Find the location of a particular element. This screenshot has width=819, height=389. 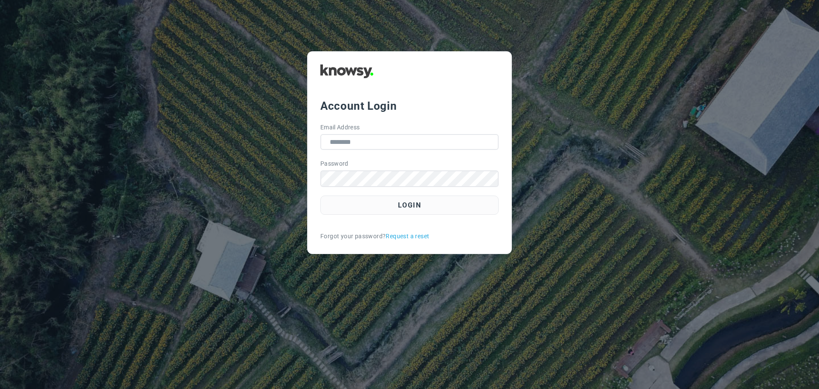

label: Password is located at coordinates (335, 163).